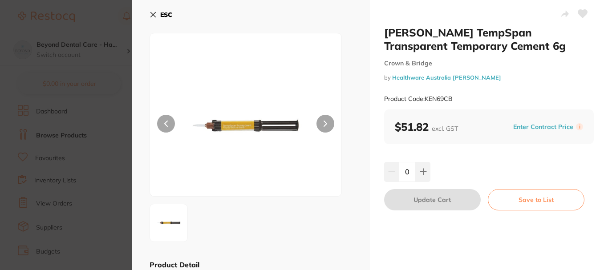 The image size is (608, 270). What do you see at coordinates (432, 200) in the screenshot?
I see `button: Update Cart` at bounding box center [432, 200].